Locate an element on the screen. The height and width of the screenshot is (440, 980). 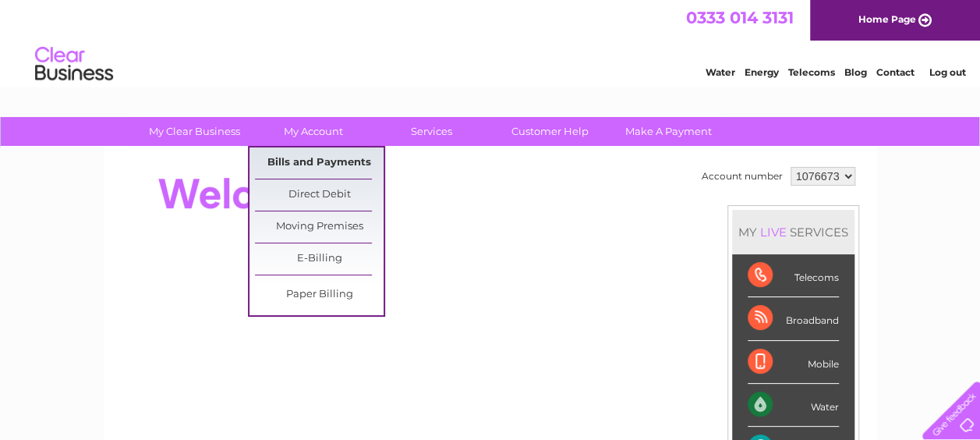
span: 0333 014 3131 is located at coordinates (740, 17).